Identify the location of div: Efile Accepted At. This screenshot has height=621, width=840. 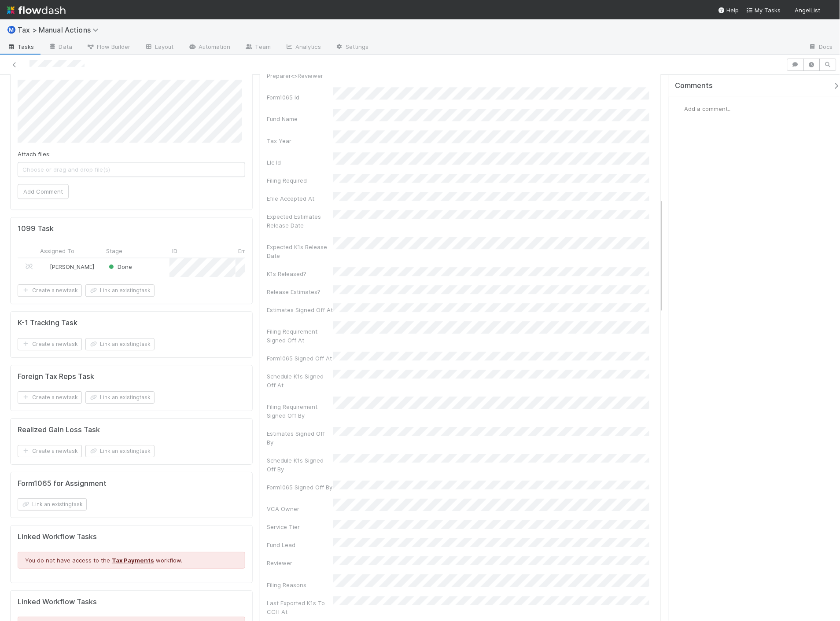
(301, 199).